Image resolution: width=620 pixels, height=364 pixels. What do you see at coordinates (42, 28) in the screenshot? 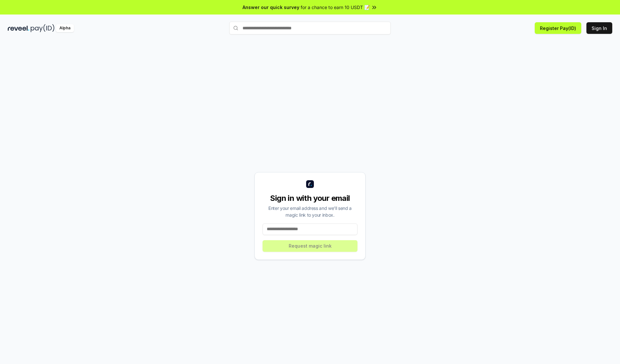
I see `img: pay_id` at bounding box center [42, 28].